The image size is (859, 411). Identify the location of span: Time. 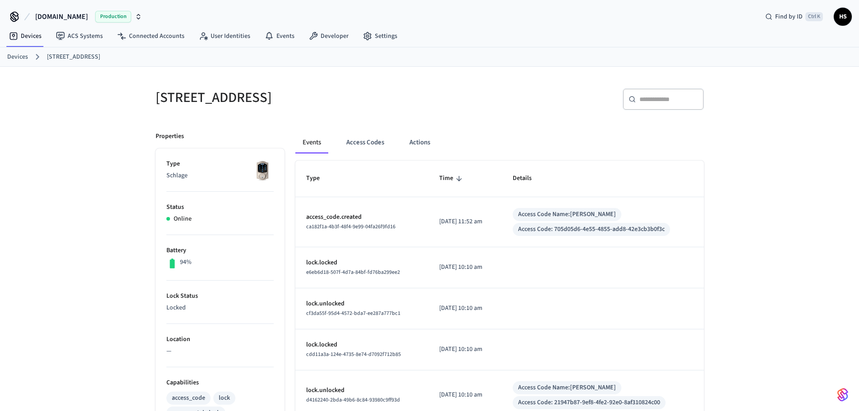
(452, 178).